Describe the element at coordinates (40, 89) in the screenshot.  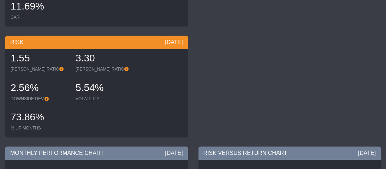
I see `div: 2.56%` at that location.